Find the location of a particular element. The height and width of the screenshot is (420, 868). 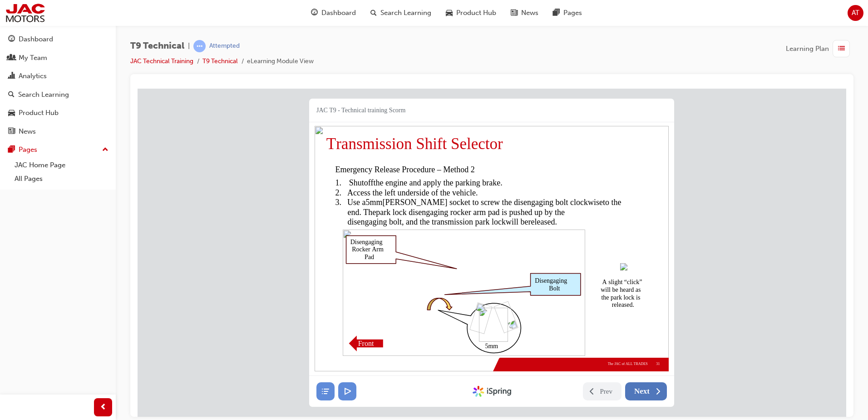

button: DashboardMy TeamAnalyticsSearch LearningProduct HubNews is located at coordinates (58, 85).